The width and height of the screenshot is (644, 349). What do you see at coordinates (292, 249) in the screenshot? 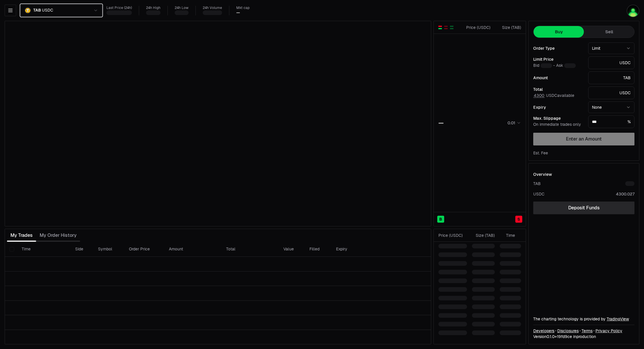
I see `th: Value` at bounding box center [292, 249].